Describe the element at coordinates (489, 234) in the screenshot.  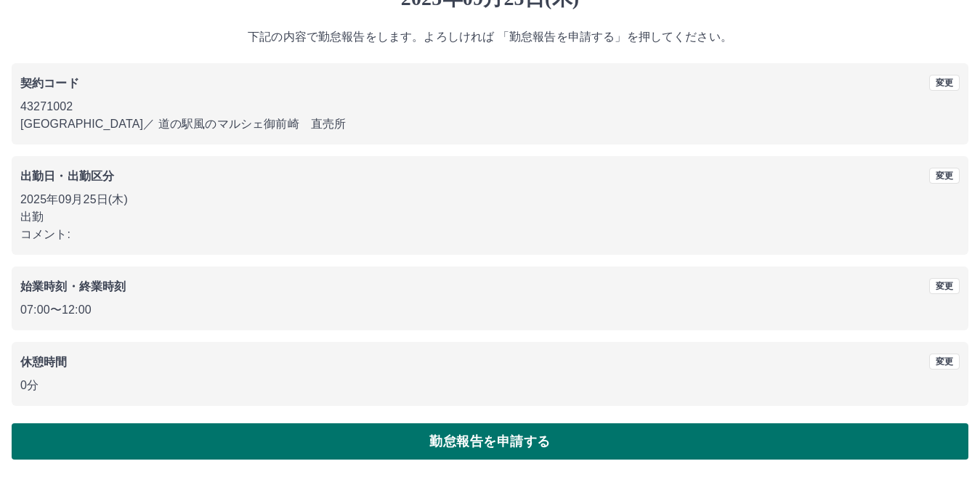
I see `p: コメント:` at that location.